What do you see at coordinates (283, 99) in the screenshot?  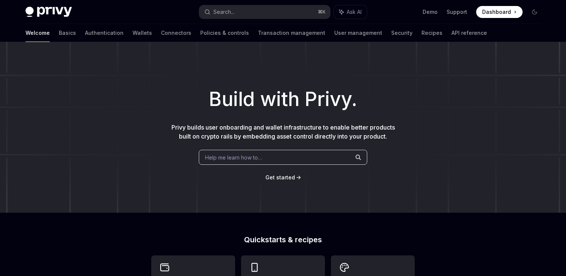 I see `h1: Build with Privy.` at bounding box center [283, 99].